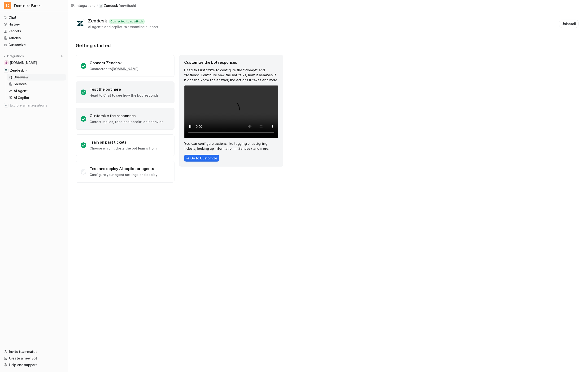 Image resolution: width=588 pixels, height=372 pixels. What do you see at coordinates (22, 98) in the screenshot?
I see `p: AI Copilot` at bounding box center [22, 98].